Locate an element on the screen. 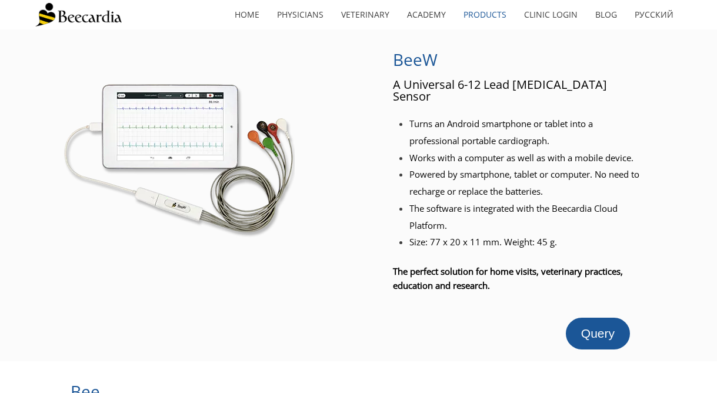  span: Turns an Android smartphone or tablet into a professional portable cardiograph. is located at coordinates (501, 132).